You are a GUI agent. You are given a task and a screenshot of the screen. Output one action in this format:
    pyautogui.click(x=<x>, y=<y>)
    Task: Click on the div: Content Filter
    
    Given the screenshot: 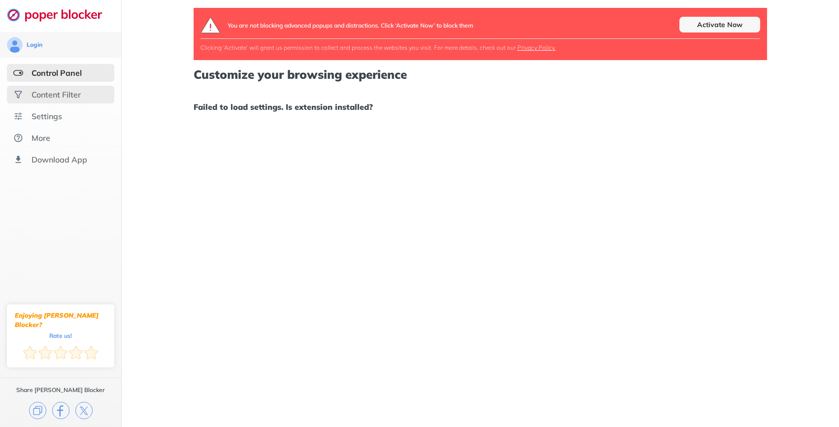 What is the action you would take?
    pyautogui.click(x=56, y=95)
    